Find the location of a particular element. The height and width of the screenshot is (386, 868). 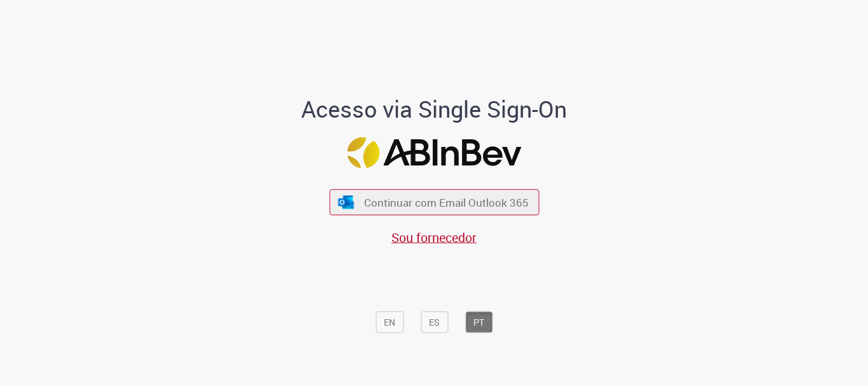

button: ícone Azure/Microsoft 360 Continuar com Email Outlook 365 is located at coordinates (434, 202).